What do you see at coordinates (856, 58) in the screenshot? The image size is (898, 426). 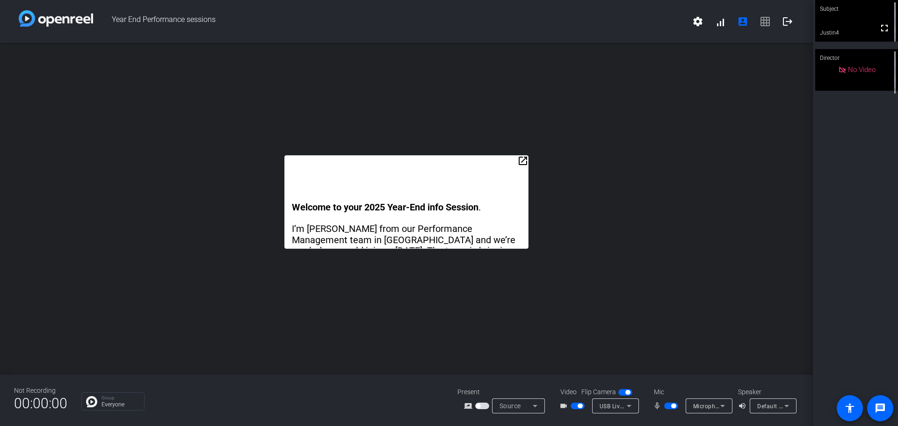 I see `div: Director` at bounding box center [856, 58].